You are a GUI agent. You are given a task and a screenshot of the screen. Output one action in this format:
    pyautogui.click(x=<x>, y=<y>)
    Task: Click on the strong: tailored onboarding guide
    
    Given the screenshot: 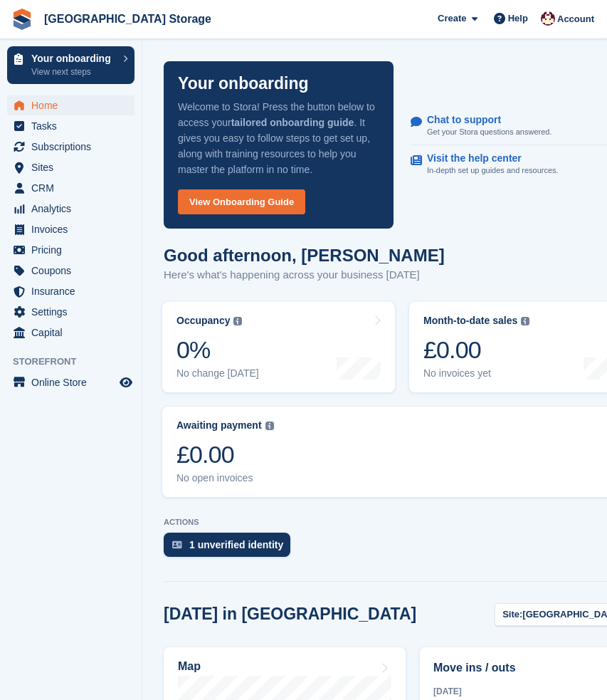 What is the action you would take?
    pyautogui.click(x=292, y=123)
    